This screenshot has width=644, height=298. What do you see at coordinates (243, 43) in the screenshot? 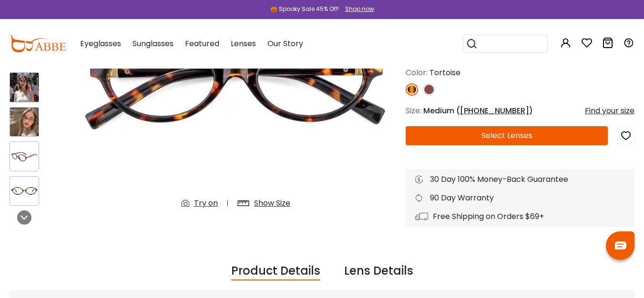
I see `span: Lenses` at bounding box center [243, 43].